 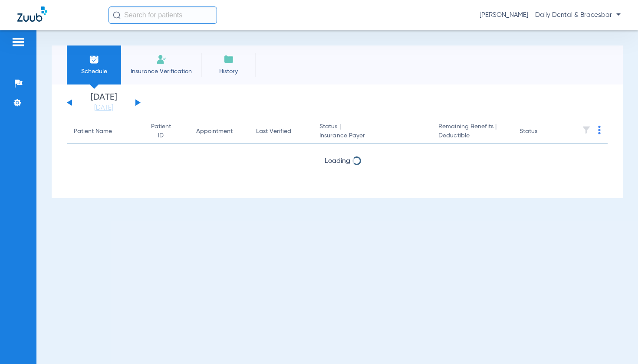 I want to click on img: hamburger-icon, so click(x=18, y=42).